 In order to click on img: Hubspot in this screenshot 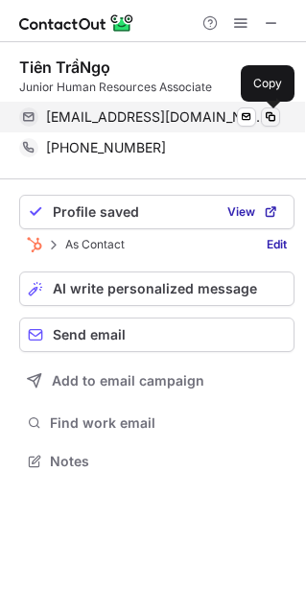, I will do `click(35, 244)`.